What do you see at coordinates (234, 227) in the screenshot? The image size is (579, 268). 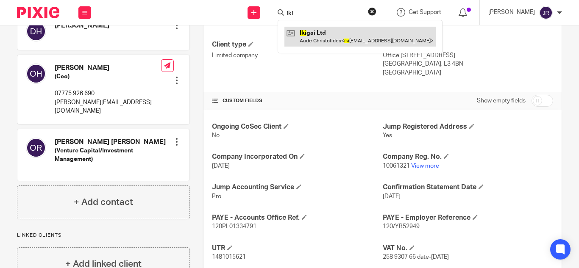 I see `span: 120PL01334791` at bounding box center [234, 227].